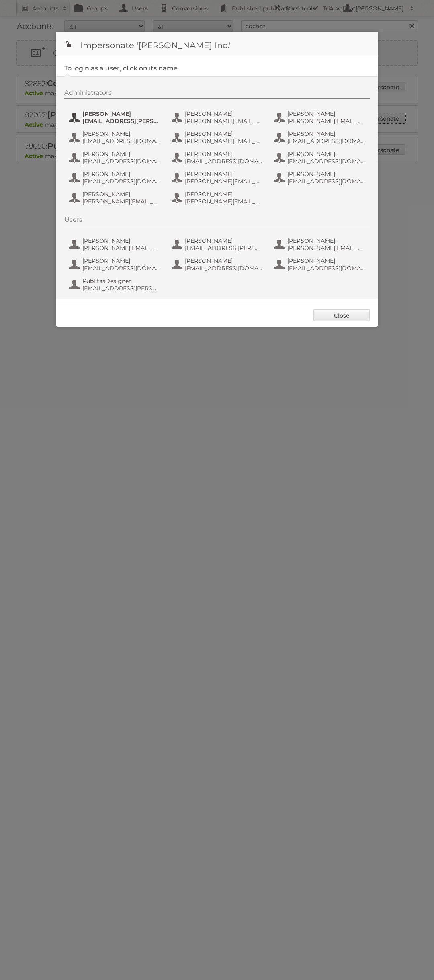  I want to click on a: Close, so click(342, 315).